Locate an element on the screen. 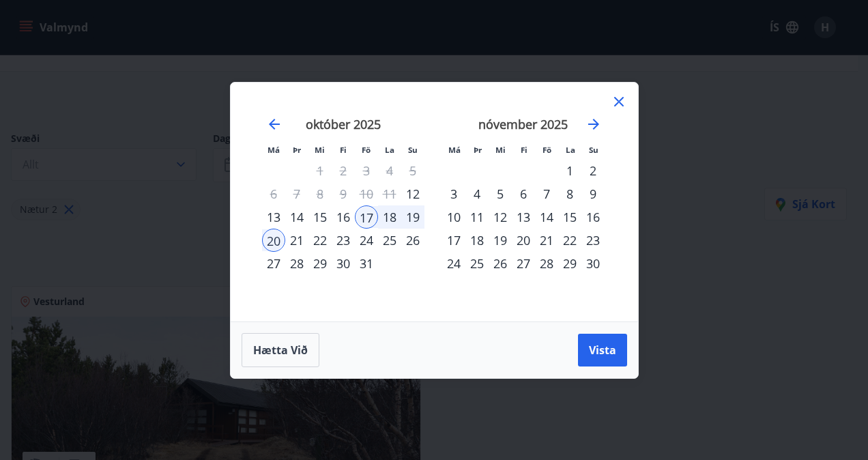  td: Choose fimmtudagur, 30. október 2025 as your check-in date. It’s available. is located at coordinates (343, 263).